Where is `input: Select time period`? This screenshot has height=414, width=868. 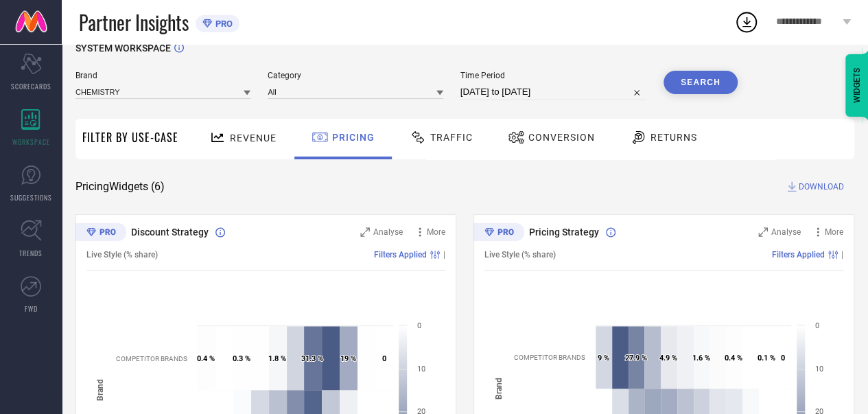
input: Select time period is located at coordinates (553, 92).